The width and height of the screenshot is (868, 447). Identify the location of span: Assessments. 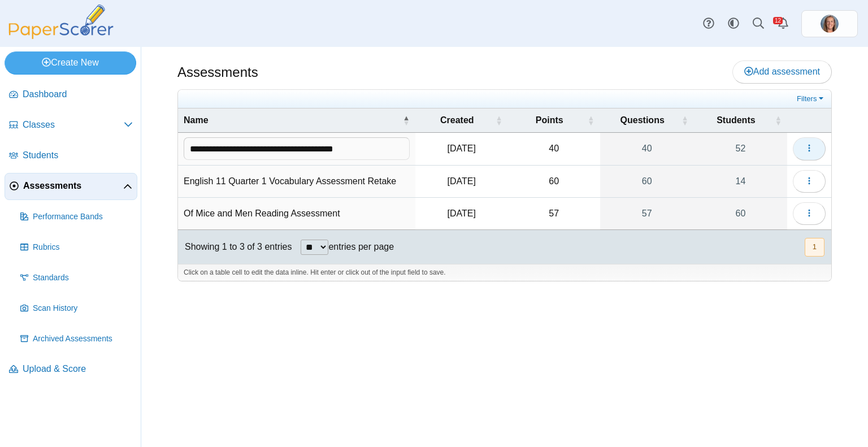
(73, 186).